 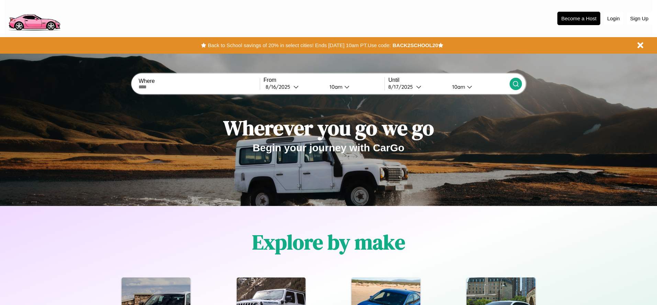 I want to click on img: logo, so click(x=34, y=18).